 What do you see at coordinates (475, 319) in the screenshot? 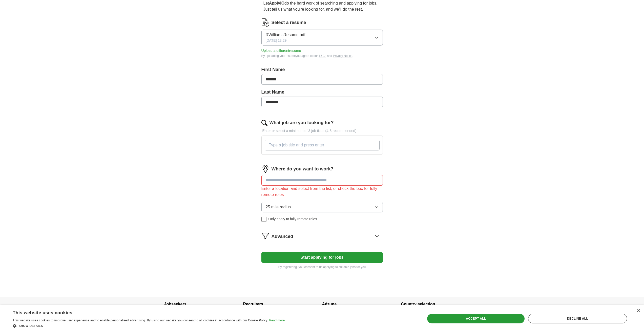
I see `div: Accept all` at bounding box center [475, 319].